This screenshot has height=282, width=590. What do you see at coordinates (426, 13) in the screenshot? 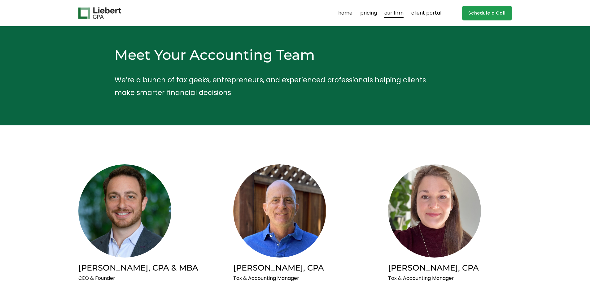
I see `a: client portal` at bounding box center [426, 13].